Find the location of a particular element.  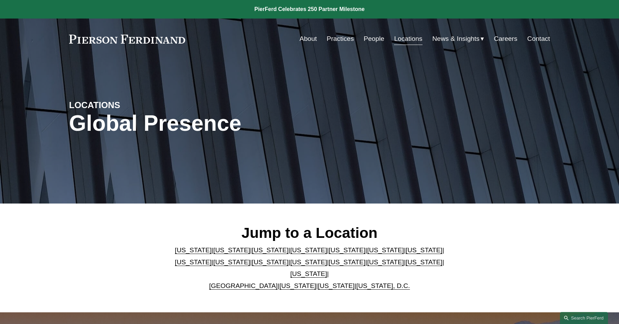

h2: Jump to a Location is located at coordinates (309, 233).